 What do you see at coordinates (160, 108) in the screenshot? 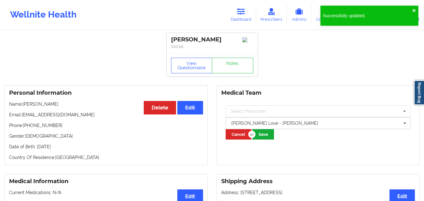
I see `button: Delete` at bounding box center [160, 108].